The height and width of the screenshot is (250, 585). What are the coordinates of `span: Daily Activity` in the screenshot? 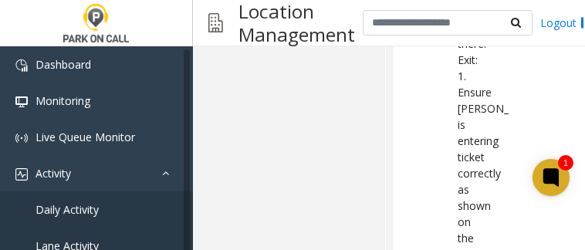 It's located at (67, 209).